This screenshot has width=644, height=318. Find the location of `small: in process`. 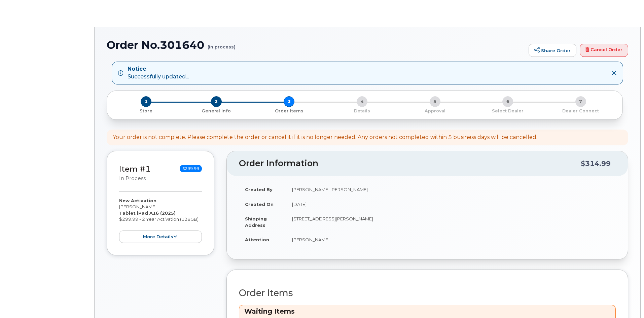

small: in process is located at coordinates (132, 179).